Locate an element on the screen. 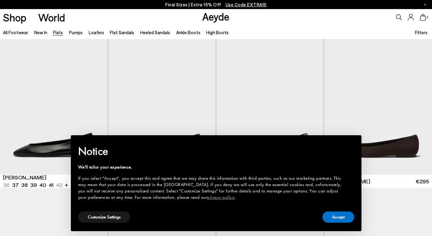 This screenshot has height=236, width=432. div: We'll tailor your experience. is located at coordinates (212, 167).